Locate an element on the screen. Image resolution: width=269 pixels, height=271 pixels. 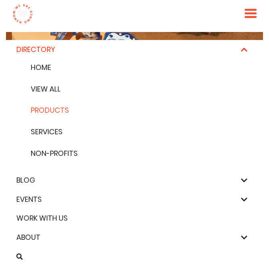
a: Products is located at coordinates (135, 110).